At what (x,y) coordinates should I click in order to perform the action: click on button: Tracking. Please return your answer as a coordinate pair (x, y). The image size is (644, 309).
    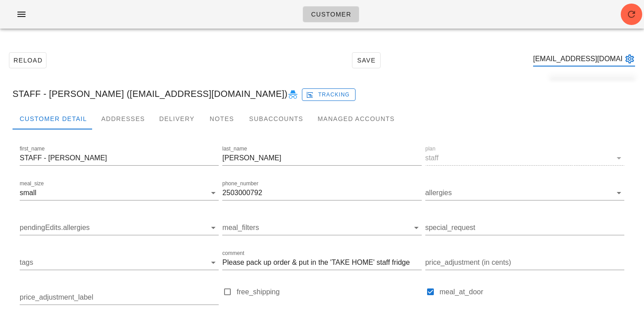
    Looking at the image, I should click on (329, 95).